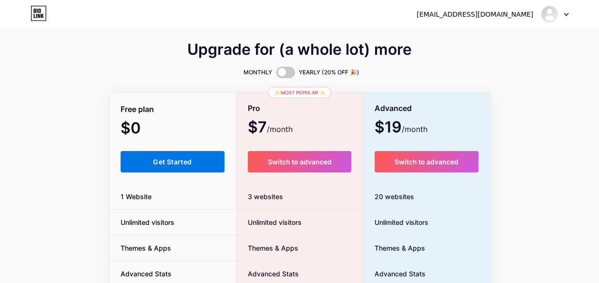  What do you see at coordinates (254, 108) in the screenshot?
I see `span: Pro` at bounding box center [254, 108].